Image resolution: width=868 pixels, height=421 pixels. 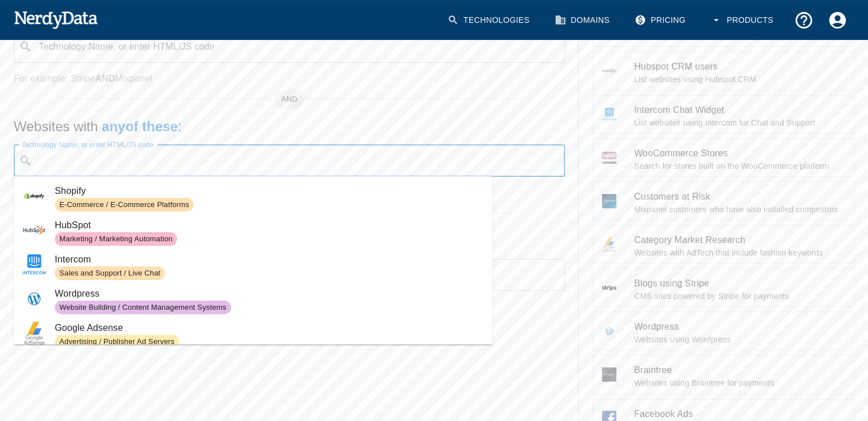 I want to click on label: Technology Name, or enter HTML/JS code, so click(x=87, y=144).